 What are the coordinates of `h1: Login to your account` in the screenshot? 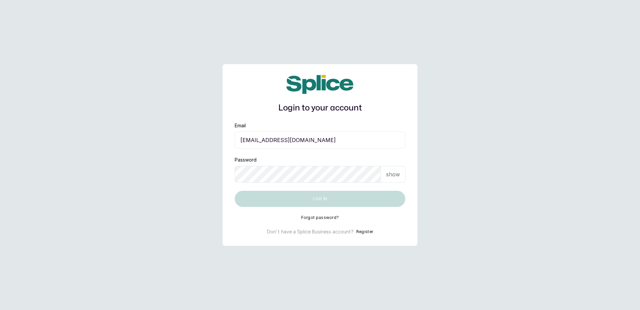 It's located at (320, 108).